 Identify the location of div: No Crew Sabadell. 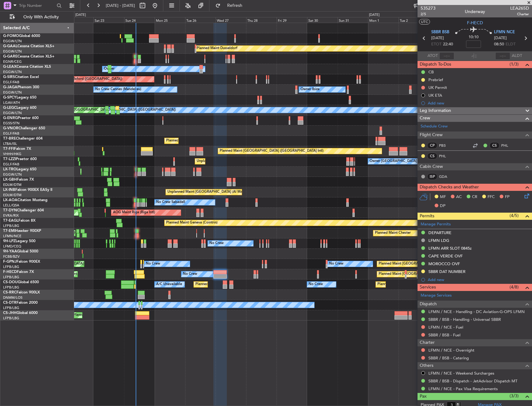
(171, 202).